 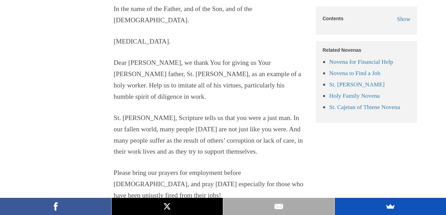 I want to click on a: X, so click(x=167, y=207).